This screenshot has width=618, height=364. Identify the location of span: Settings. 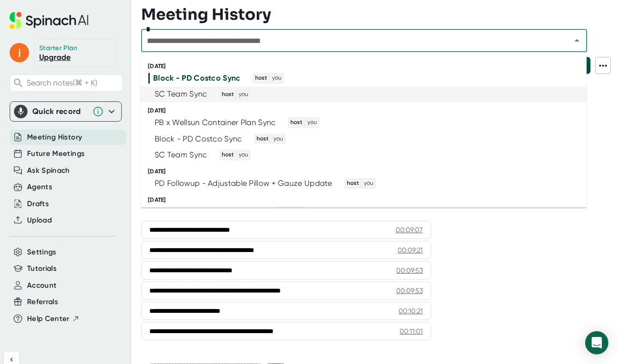
(42, 252).